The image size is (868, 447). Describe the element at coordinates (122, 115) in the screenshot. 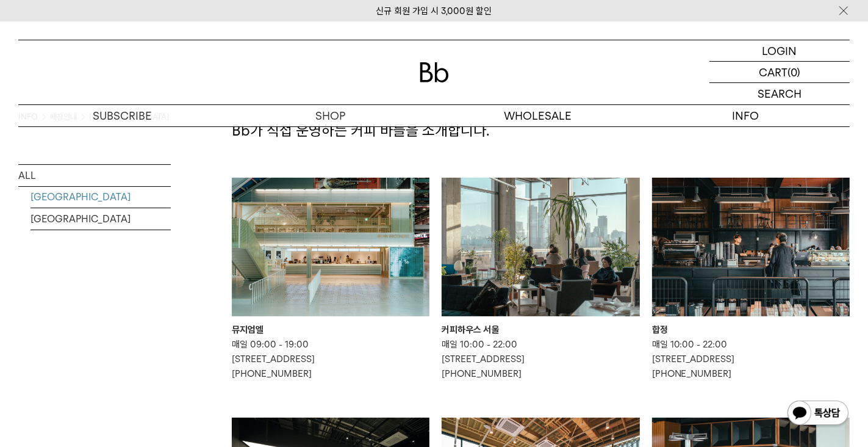

I see `a: SUBSCRIBE` at that location.